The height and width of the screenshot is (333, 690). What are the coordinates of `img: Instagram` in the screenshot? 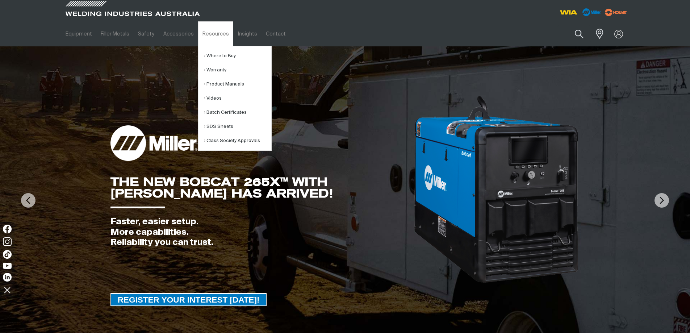 It's located at (7, 242).